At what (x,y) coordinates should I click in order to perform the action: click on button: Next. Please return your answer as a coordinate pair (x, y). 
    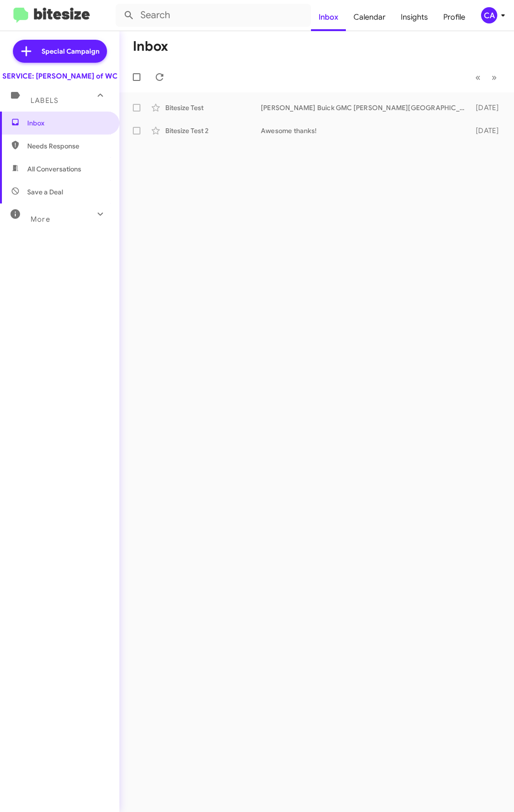
    Looking at the image, I should click on (494, 77).